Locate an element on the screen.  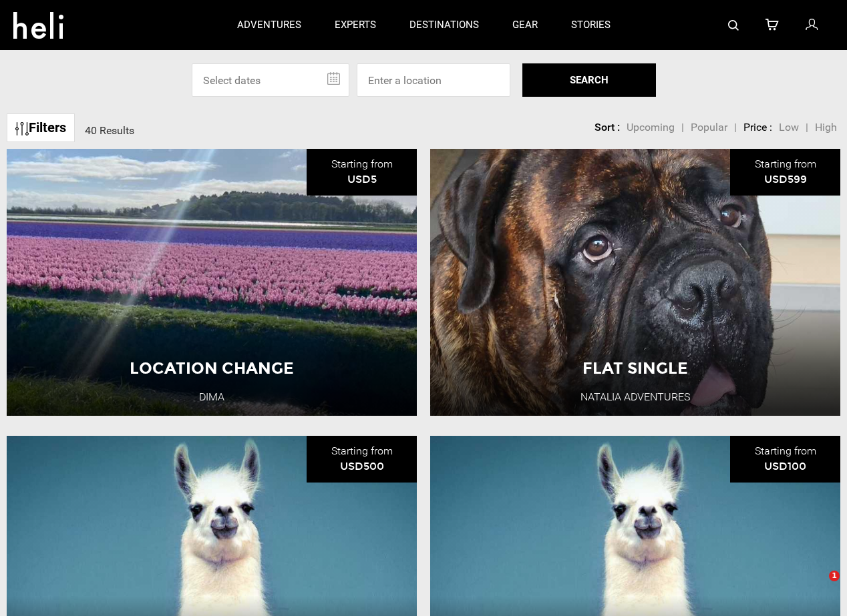
span: High is located at coordinates (825, 127).